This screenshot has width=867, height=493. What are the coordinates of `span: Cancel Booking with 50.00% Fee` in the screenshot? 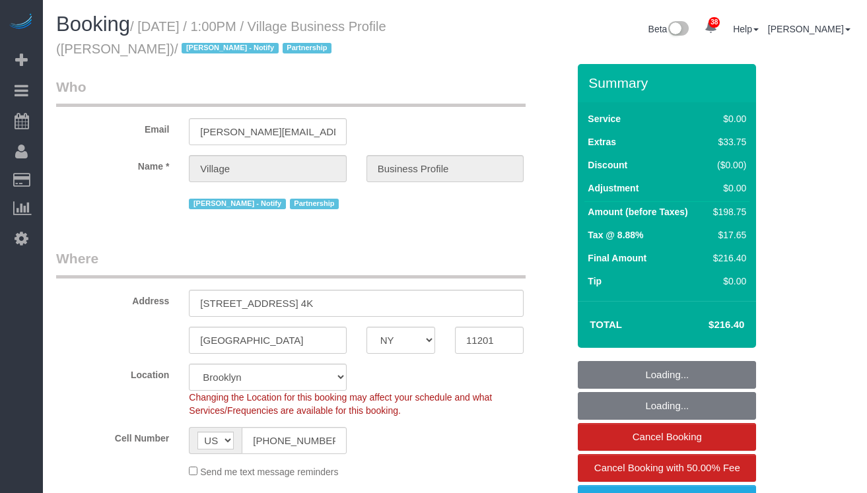 It's located at (667, 468).